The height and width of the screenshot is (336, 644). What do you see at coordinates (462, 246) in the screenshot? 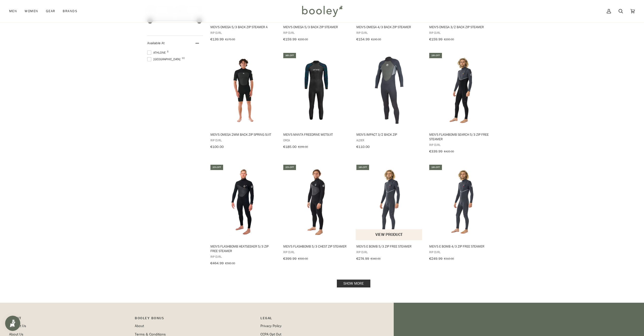
I see `span: Men's E Bomb 4/3 Zip Free Steamer` at bounding box center [462, 246].